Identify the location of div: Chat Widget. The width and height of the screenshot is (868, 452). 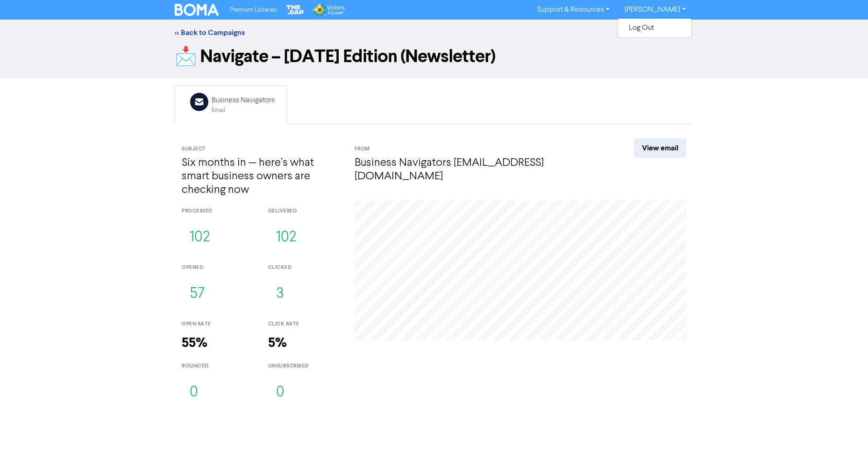
(845, 430).